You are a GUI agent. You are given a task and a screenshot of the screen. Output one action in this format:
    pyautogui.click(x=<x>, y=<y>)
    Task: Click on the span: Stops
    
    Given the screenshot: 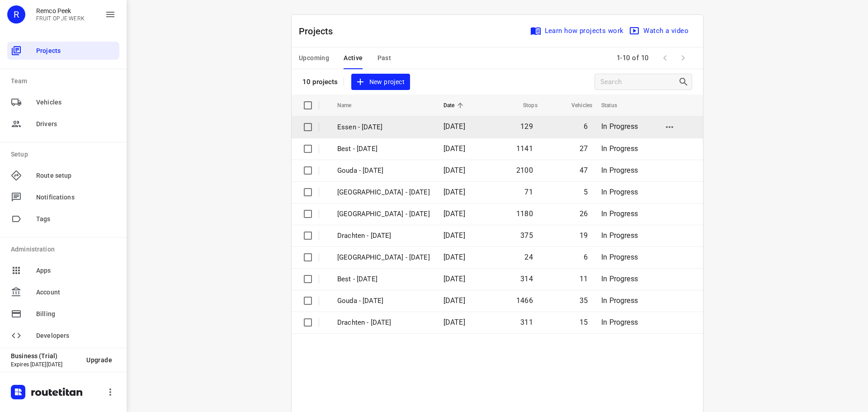 What is the action you would take?
    pyautogui.click(x=525, y=105)
    